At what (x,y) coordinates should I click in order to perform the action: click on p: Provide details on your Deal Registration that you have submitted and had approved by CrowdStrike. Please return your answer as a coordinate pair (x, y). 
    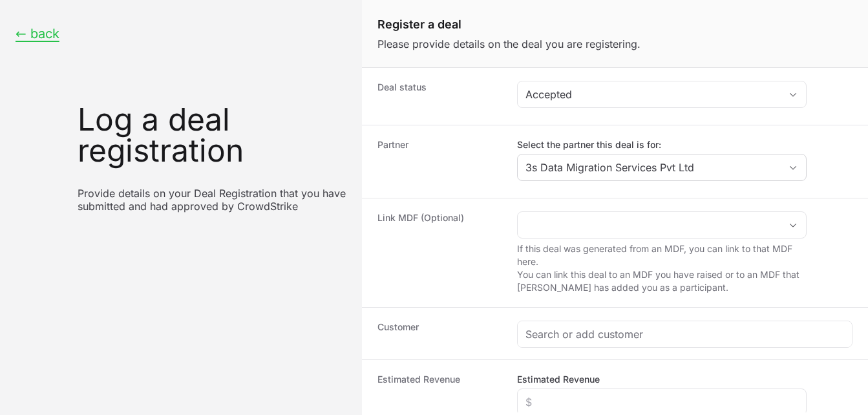
    Looking at the image, I should click on (212, 200).